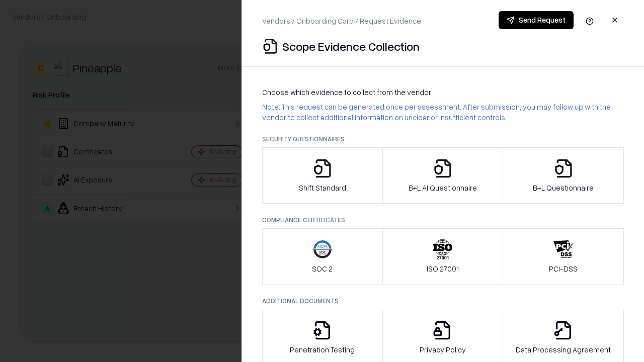 The height and width of the screenshot is (362, 644). I want to click on p: Privacy Policy, so click(443, 350).